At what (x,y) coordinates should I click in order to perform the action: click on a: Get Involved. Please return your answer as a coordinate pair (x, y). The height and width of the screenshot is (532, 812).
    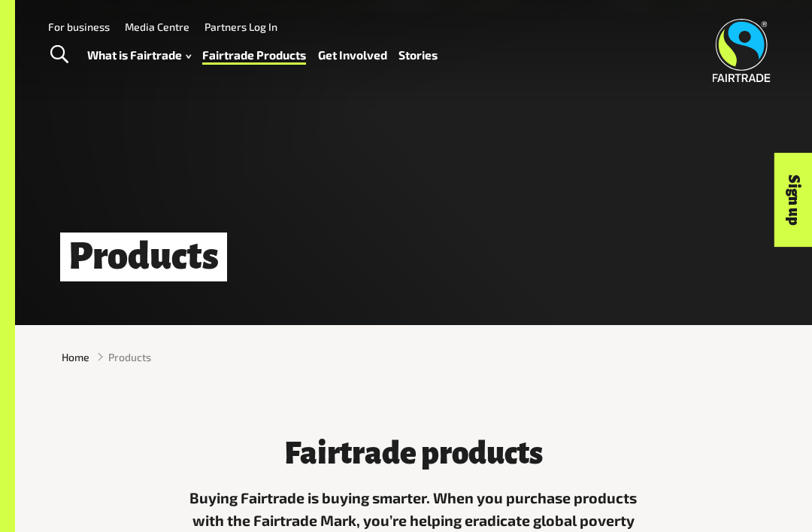
    Looking at the image, I should click on (352, 55).